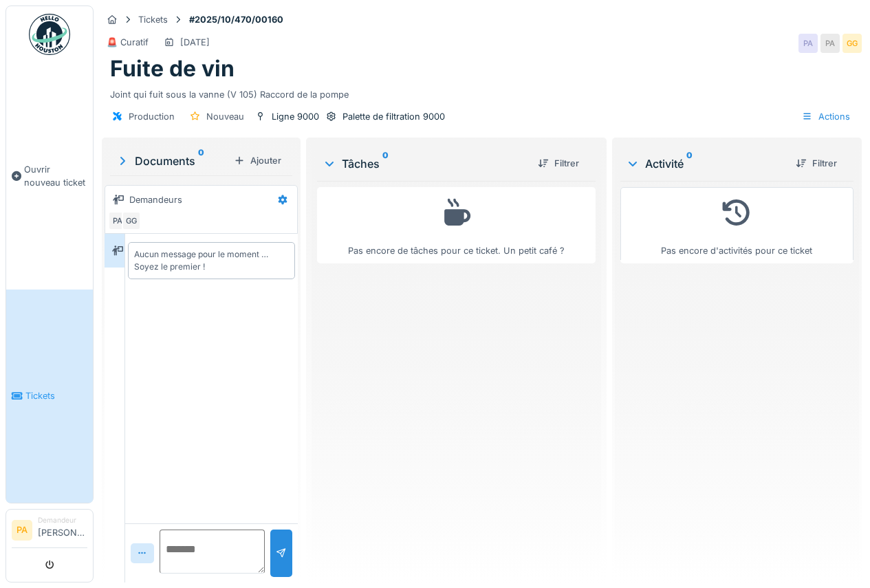  Describe the element at coordinates (295, 116) in the screenshot. I see `div: Ligne 9000` at that location.